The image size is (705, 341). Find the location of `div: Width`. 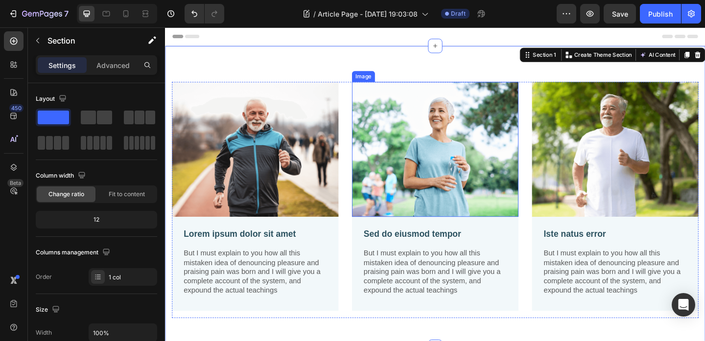

div: Width is located at coordinates (44, 333).